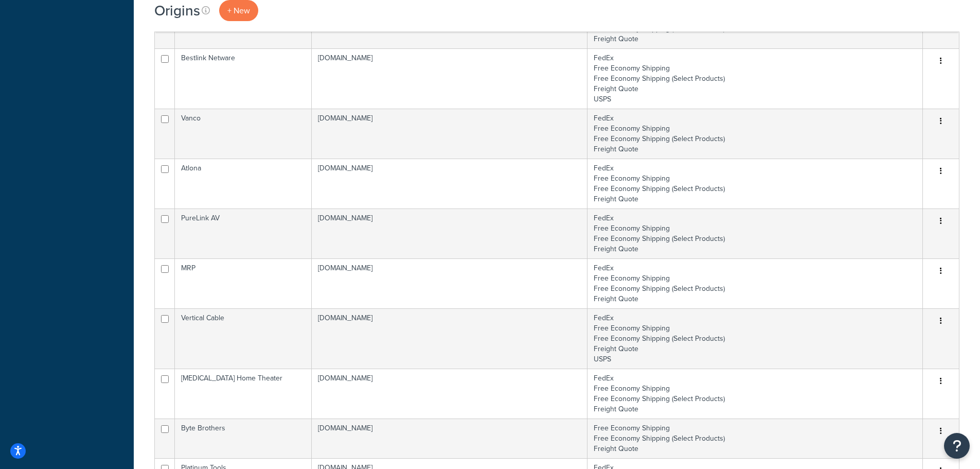 This screenshot has height=469, width=980. What do you see at coordinates (177, 10) in the screenshot?
I see `h1: Origins` at bounding box center [177, 10].